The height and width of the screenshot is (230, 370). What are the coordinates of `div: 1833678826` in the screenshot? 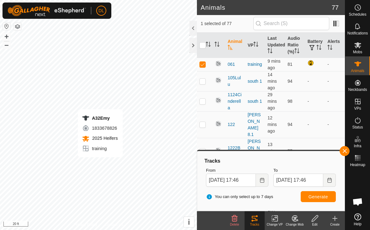 It's located at (100, 128).